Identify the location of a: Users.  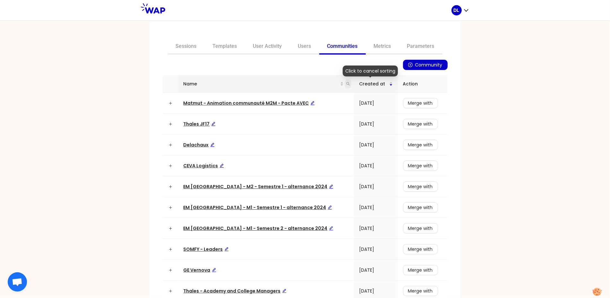
(304, 47).